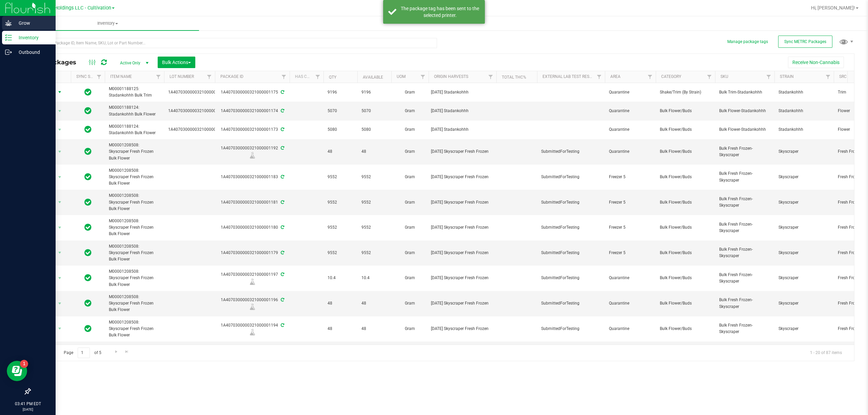 The image size is (868, 415). Describe the element at coordinates (671, 77) in the screenshot. I see `a: Category` at that location.